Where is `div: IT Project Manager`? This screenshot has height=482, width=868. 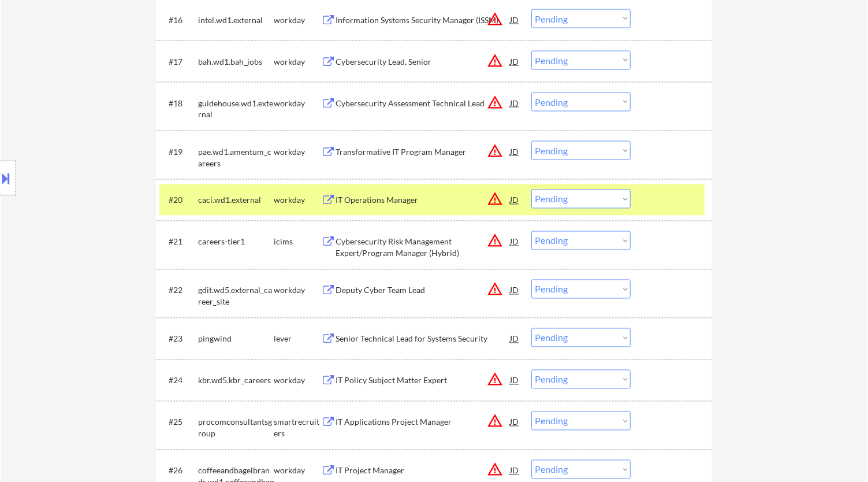
div: IT Project Manager is located at coordinates (423, 471).